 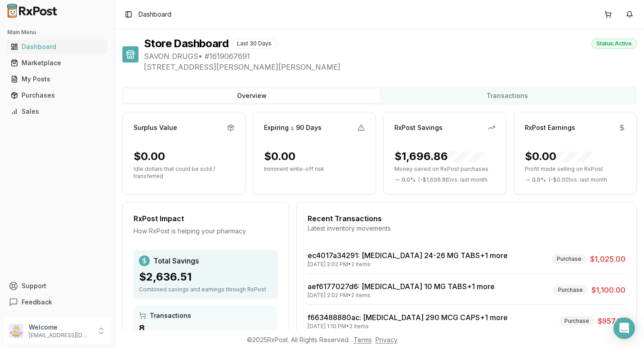 What do you see at coordinates (614, 44) in the screenshot?
I see `div: Status: Active` at bounding box center [614, 44].